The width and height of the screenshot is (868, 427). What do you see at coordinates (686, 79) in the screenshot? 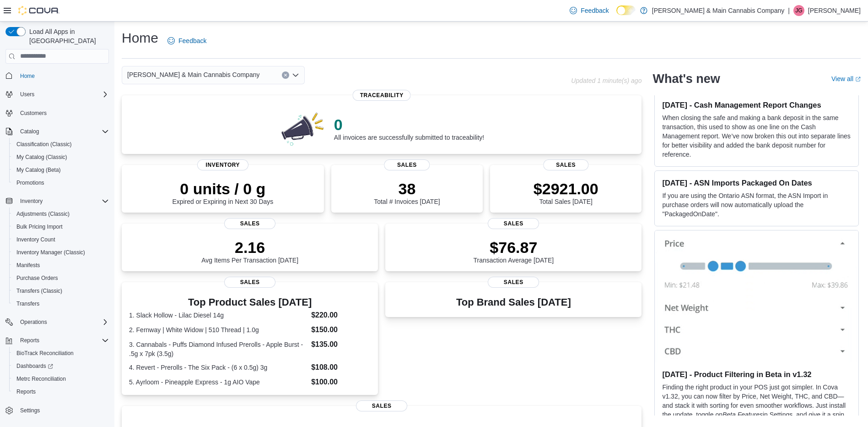
I see `h2: What's new` at bounding box center [686, 79].